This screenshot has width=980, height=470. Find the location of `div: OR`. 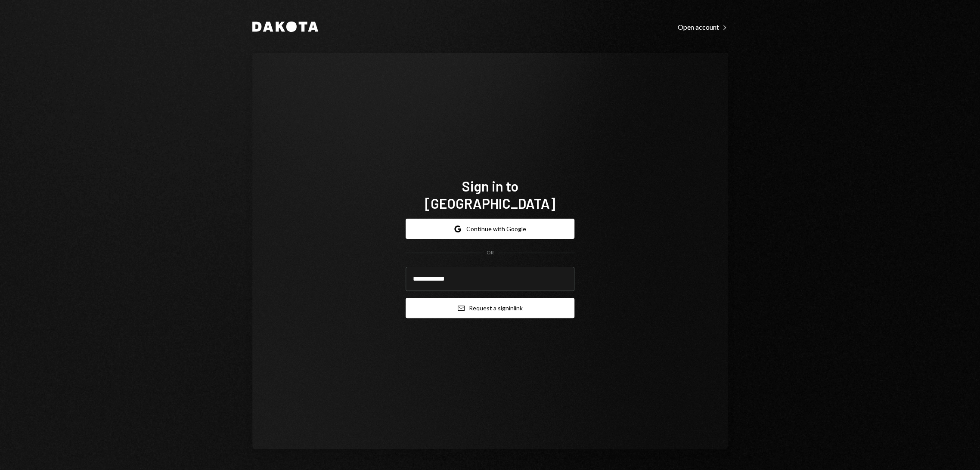

div: OR is located at coordinates (490, 253).